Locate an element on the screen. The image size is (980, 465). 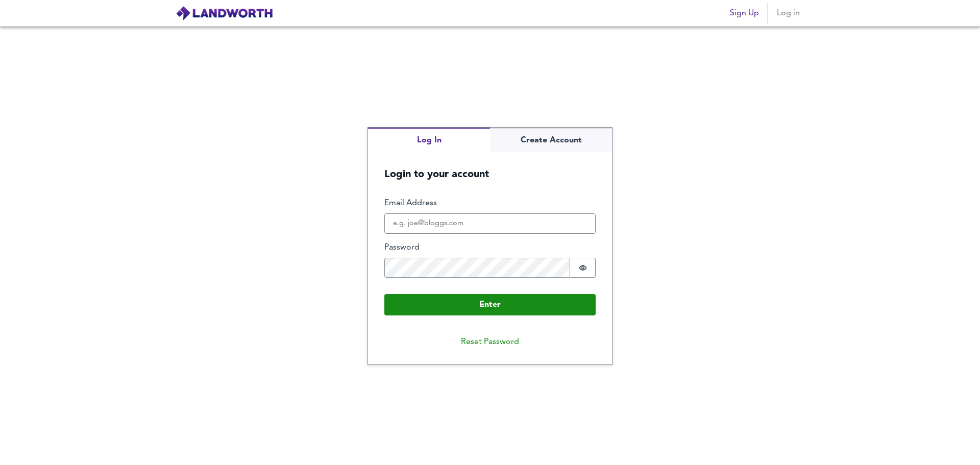
button: Reset Password is located at coordinates (490, 342).